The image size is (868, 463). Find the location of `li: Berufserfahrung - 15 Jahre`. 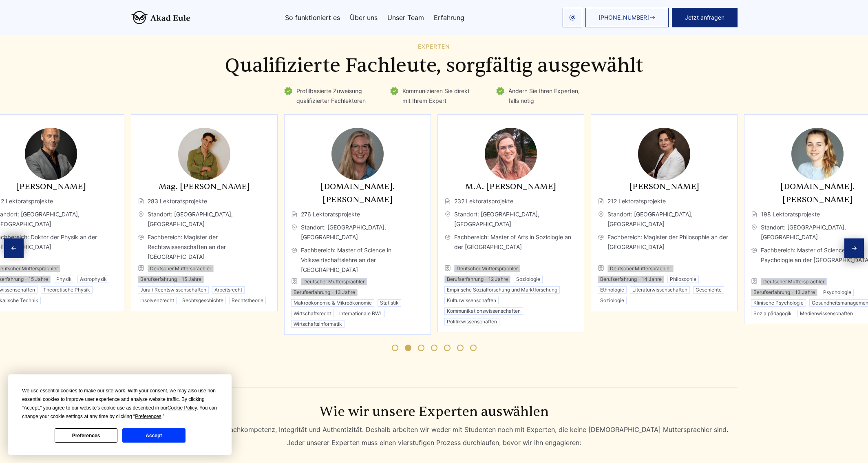

li: Berufserfahrung - 15 Jahre is located at coordinates (171, 279).